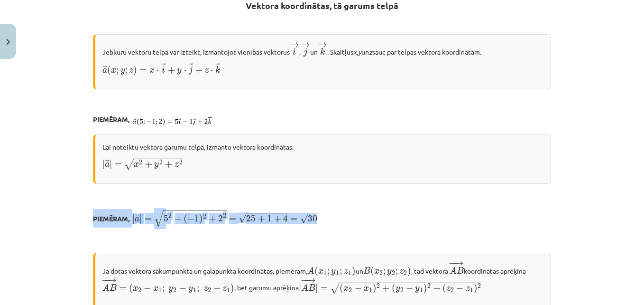  What do you see at coordinates (355, 52) in the screenshot?
I see `i: x` at bounding box center [355, 52].